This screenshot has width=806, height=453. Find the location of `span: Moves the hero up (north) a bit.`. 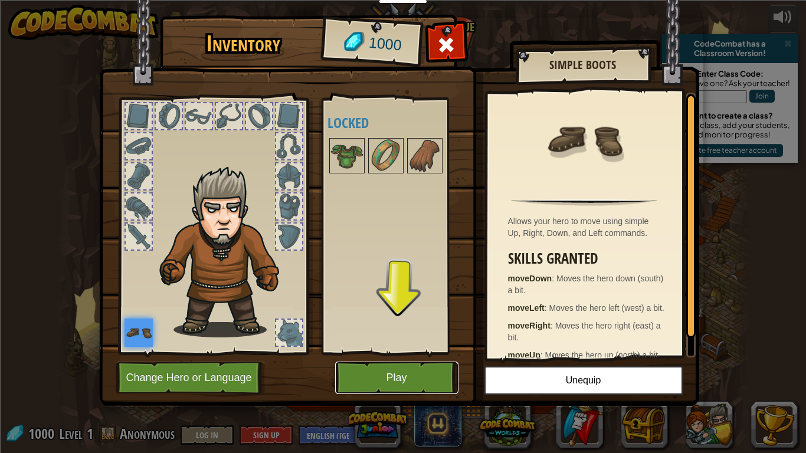

span: Moves the hero up (north) a bit. is located at coordinates (603, 355).